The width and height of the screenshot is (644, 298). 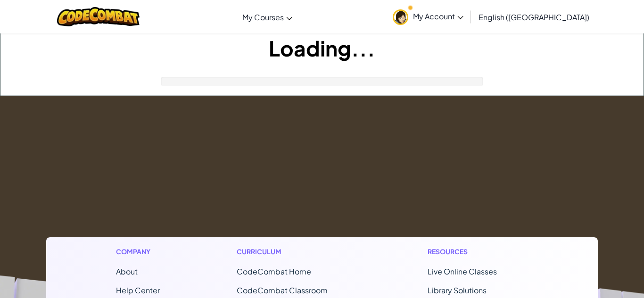 I want to click on h1: Company, so click(x=138, y=251).